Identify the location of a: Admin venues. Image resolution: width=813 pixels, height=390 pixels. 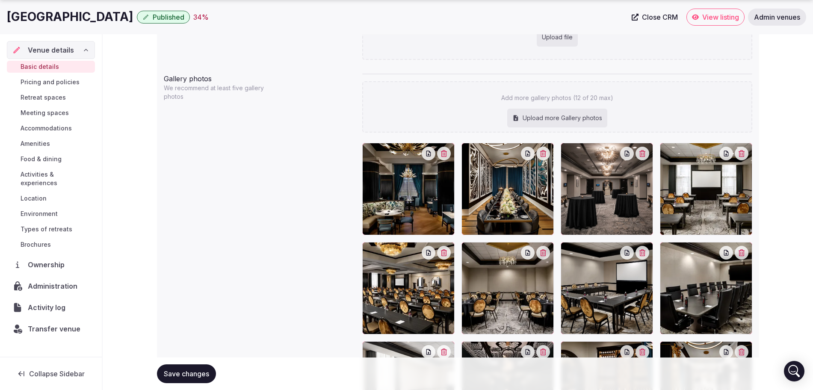
(777, 17).